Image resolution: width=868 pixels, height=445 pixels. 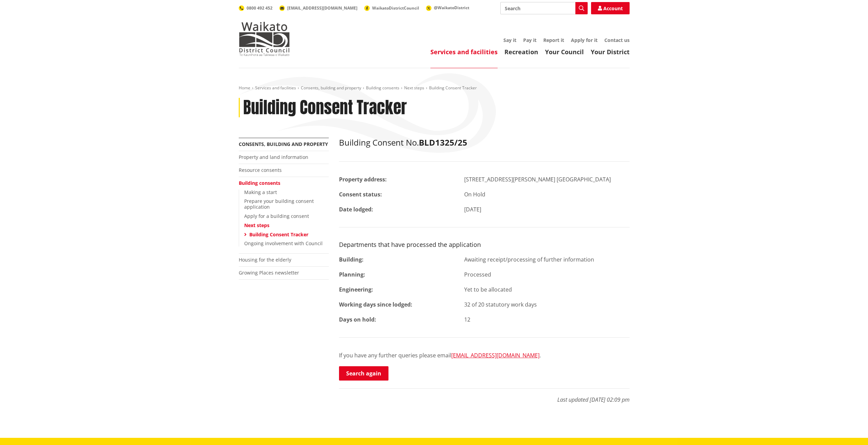 I want to click on a: WaikatoDistrictCouncil, so click(x=391, y=8).